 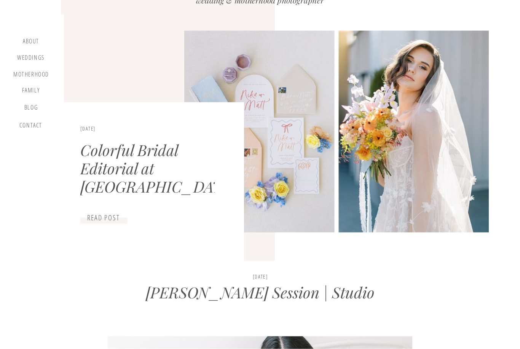 I want to click on div: blog, so click(x=31, y=109).